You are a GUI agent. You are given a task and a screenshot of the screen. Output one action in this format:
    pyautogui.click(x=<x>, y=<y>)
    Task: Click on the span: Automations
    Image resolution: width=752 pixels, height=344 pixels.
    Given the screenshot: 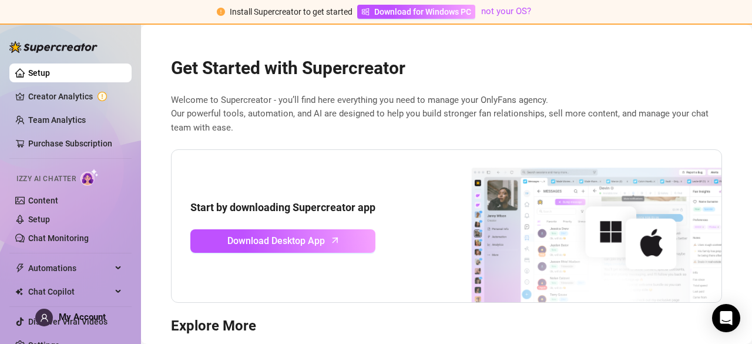 What is the action you would take?
    pyautogui.click(x=70, y=268)
    